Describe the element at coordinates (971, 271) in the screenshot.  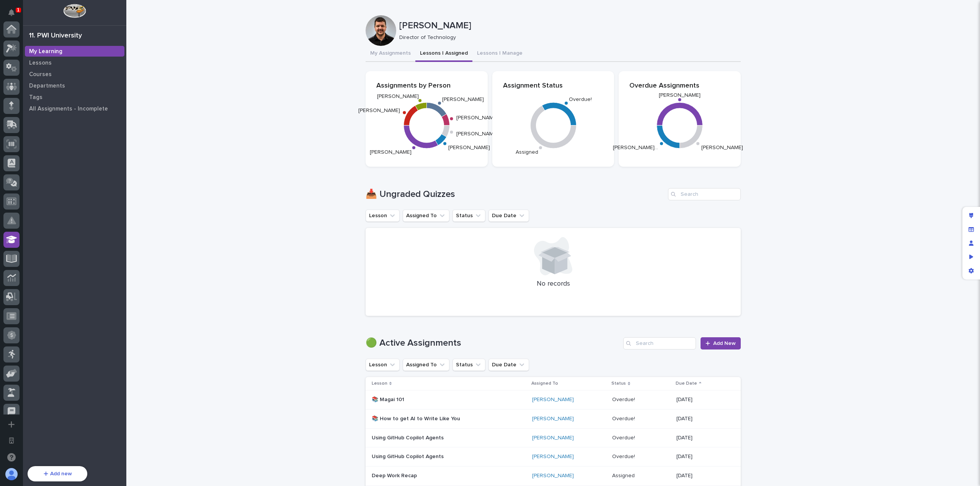
I see `div: App settings` at that location.